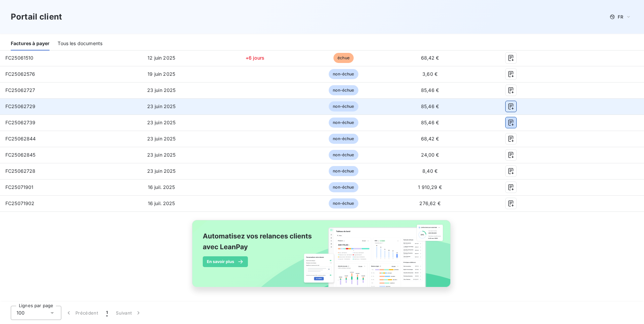  Describe the element at coordinates (21, 170) in the screenshot. I see `span: FC25062728` at that location.